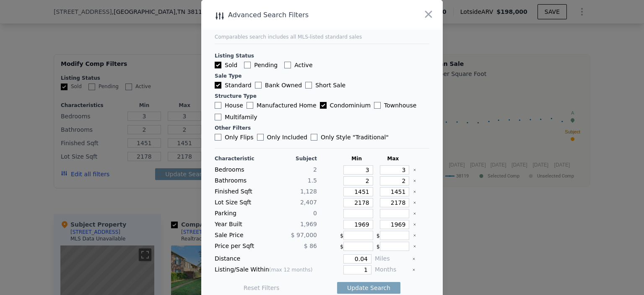  I want to click on div: Structure Type, so click(322, 96).